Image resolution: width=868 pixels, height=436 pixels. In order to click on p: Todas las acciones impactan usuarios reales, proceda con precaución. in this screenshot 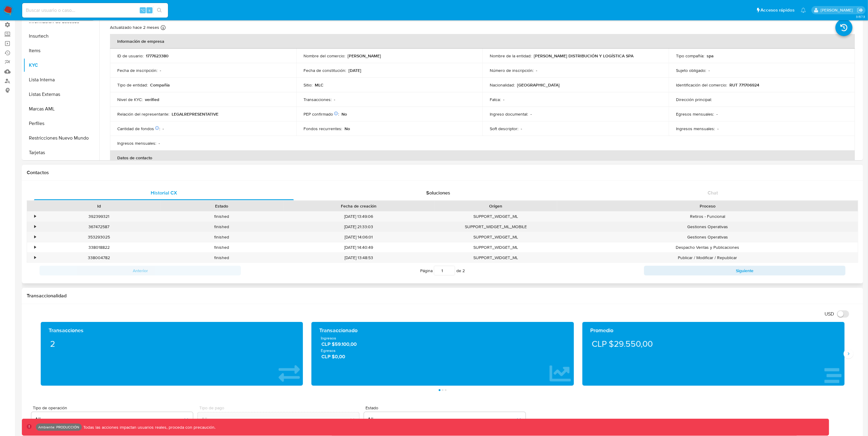, I will do `click(149, 428)`.